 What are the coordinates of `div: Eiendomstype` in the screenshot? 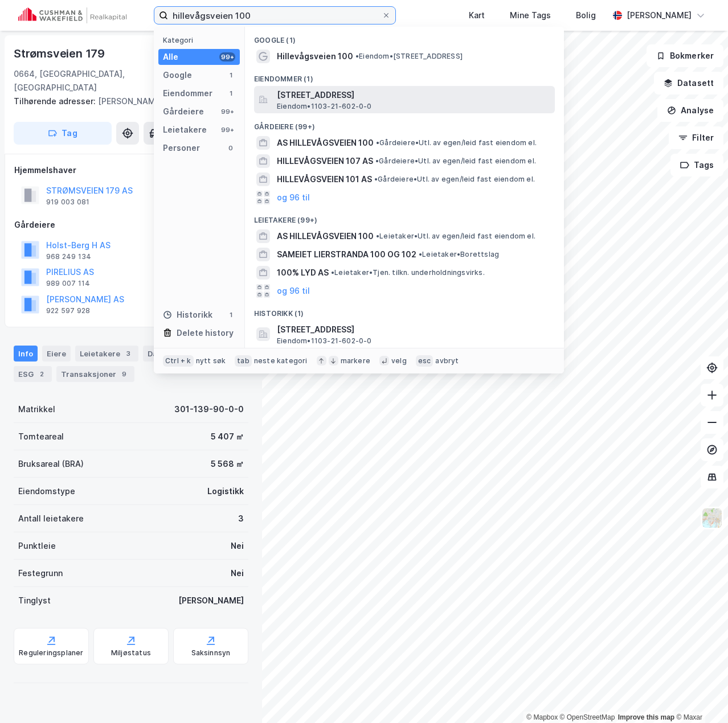 It's located at (47, 492).